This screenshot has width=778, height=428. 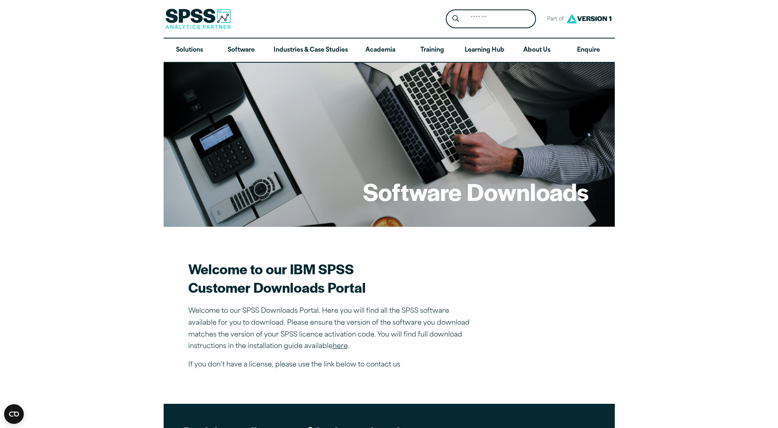 What do you see at coordinates (432, 50) in the screenshot?
I see `a: Training` at bounding box center [432, 50].